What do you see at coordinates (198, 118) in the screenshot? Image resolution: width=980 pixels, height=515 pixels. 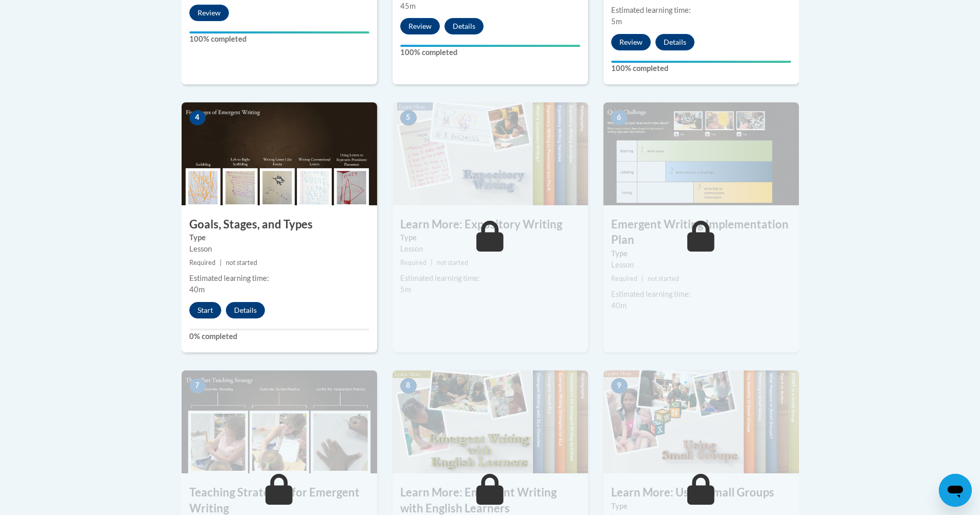 I see `span: 4` at bounding box center [198, 118].